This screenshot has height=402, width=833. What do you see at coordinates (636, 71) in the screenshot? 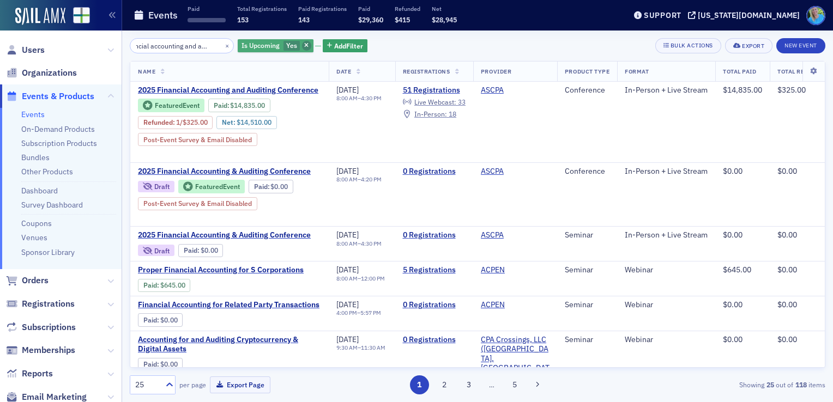
I see `span: Format` at bounding box center [636, 71].